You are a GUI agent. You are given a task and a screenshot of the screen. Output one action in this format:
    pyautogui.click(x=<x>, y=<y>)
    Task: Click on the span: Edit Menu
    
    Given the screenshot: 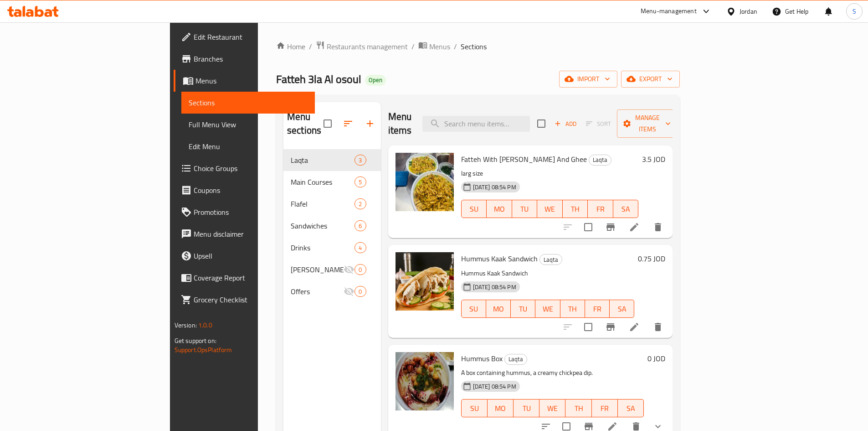 What is the action you would take?
    pyautogui.click(x=248, y=146)
    